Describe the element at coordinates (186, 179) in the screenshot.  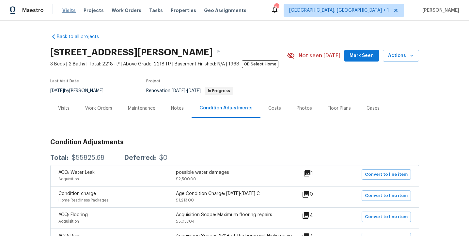
I see `span: $2,500.00` at that location.